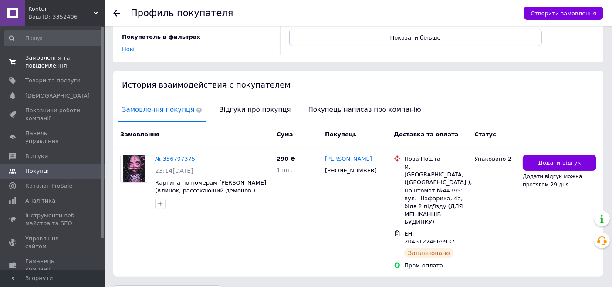 The height and width of the screenshot is (287, 612). I want to click on span: Замовлення та повідомлення, so click(53, 62).